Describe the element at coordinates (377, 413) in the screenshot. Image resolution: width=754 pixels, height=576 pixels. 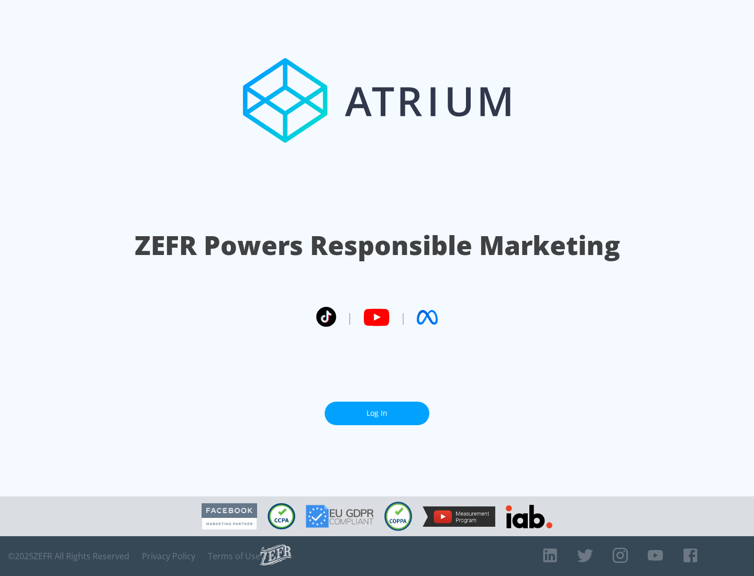
I see `a: Log In` at that location.